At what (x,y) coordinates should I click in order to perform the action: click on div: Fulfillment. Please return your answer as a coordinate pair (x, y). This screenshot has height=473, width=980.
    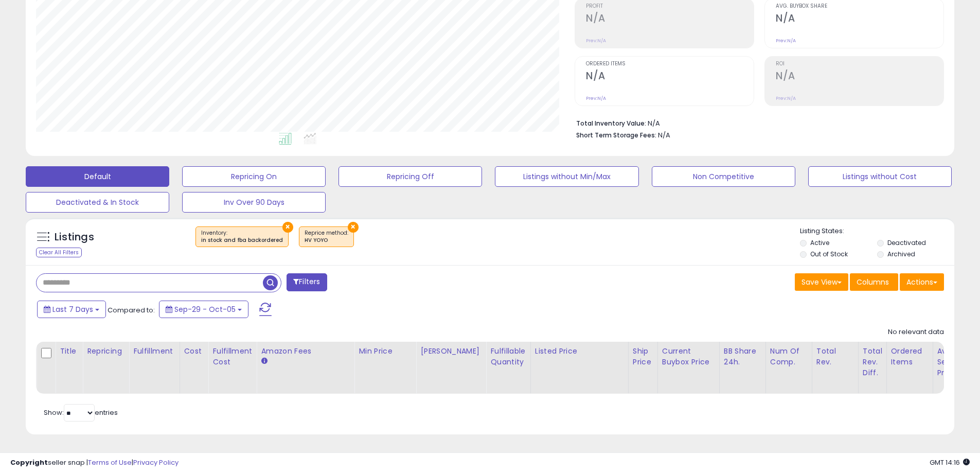
    Looking at the image, I should click on (154, 351).